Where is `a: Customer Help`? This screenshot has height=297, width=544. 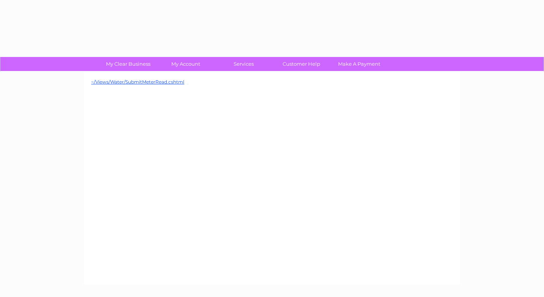 a: Customer Help is located at coordinates (301, 64).